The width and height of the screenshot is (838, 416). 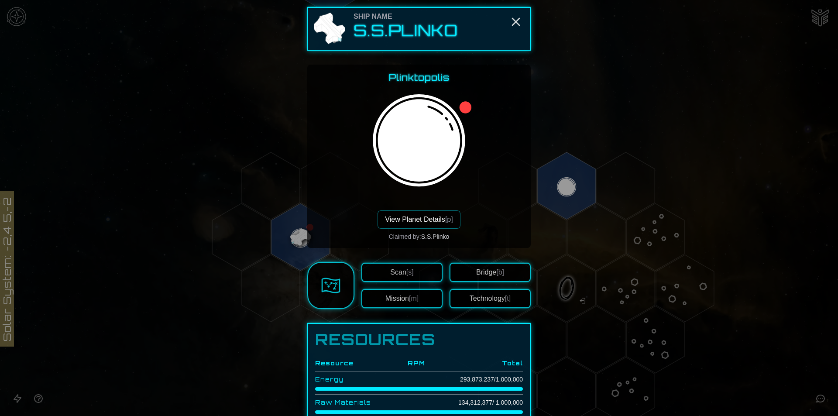 What do you see at coordinates (474, 402) in the screenshot?
I see `td: 134,312,377 / 1,000,000` at bounding box center [474, 402].